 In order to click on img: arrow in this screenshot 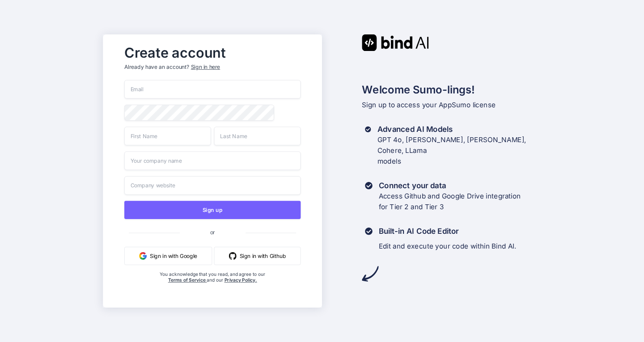, I will do `click(370, 274)`.